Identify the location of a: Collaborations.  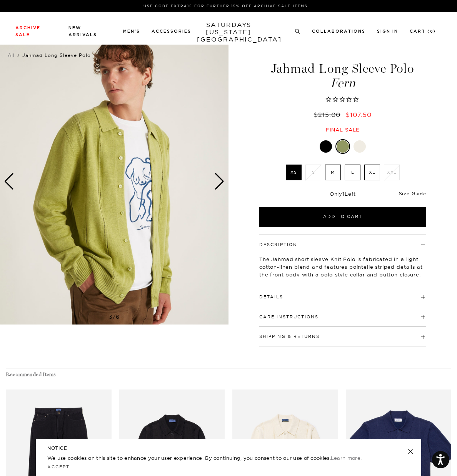
(338, 31).